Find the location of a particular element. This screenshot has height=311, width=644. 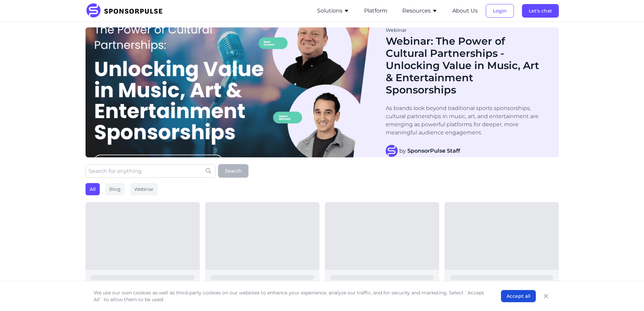

img: search icon is located at coordinates (208, 171).